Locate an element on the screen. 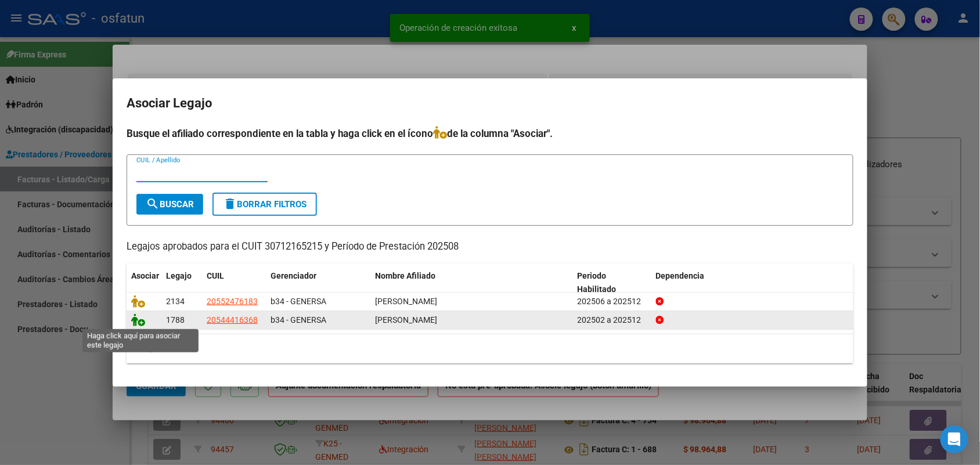 This screenshot has height=465, width=980. datatable-header-cell: CUIL is located at coordinates (234, 283).